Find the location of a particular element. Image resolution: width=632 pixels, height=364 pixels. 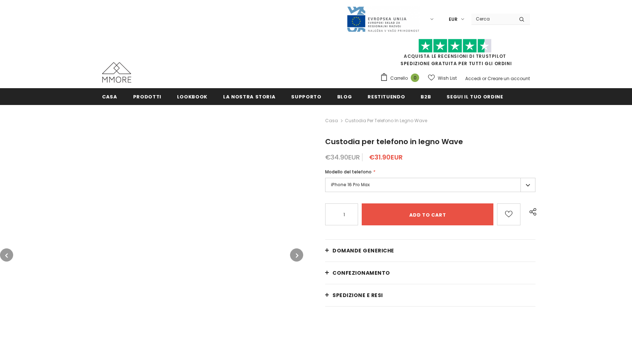

img: Fidati di Pilot Stars is located at coordinates (455, 46).